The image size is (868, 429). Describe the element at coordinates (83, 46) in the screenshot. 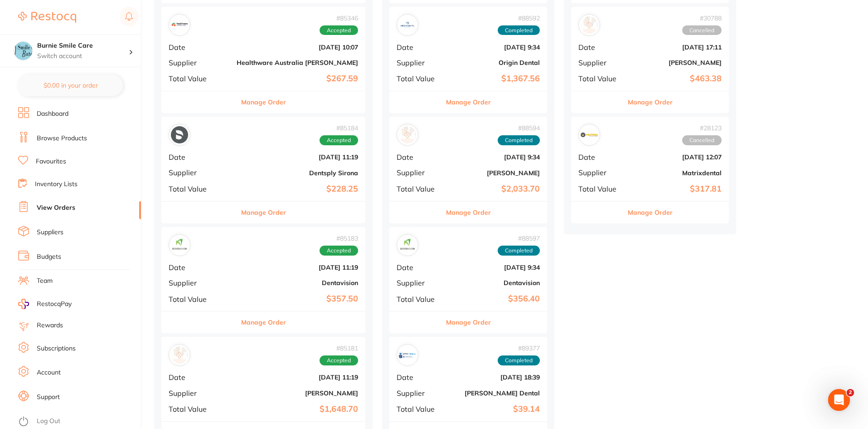

I see `h4: Burnie Smile Care` at that location.